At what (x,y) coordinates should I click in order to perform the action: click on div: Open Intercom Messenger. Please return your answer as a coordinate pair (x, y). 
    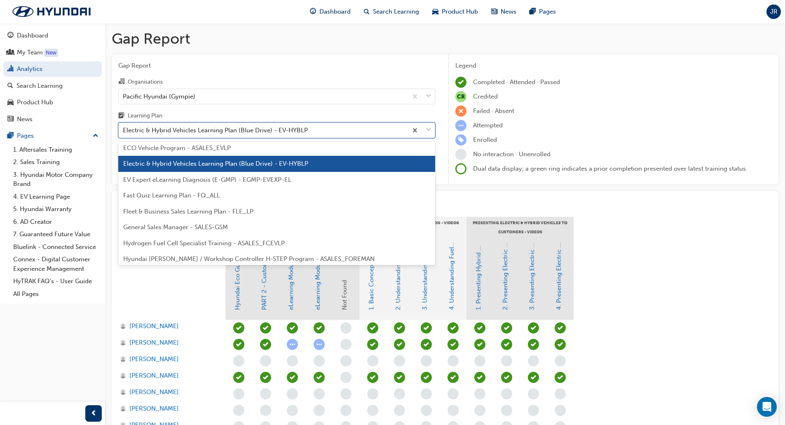
    Looking at the image, I should click on (767, 407).